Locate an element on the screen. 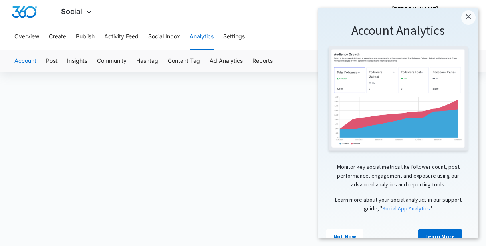 The image size is (486, 246). button: Content Tag is located at coordinates (184, 61).